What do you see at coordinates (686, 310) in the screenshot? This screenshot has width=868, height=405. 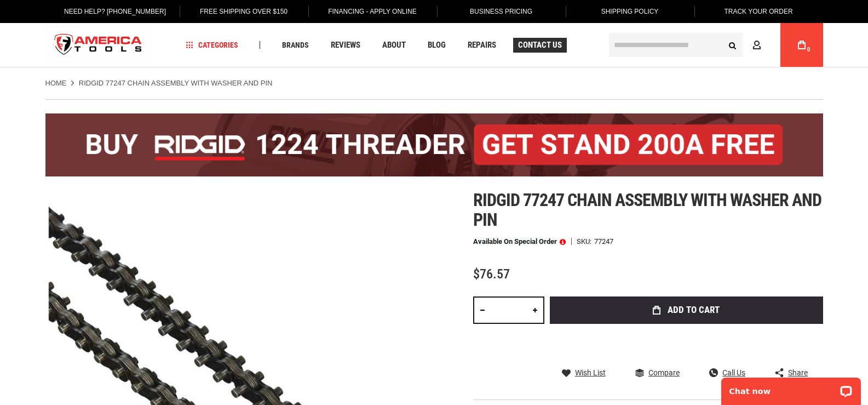 I see `button: Add to Cart` at bounding box center [686, 310].